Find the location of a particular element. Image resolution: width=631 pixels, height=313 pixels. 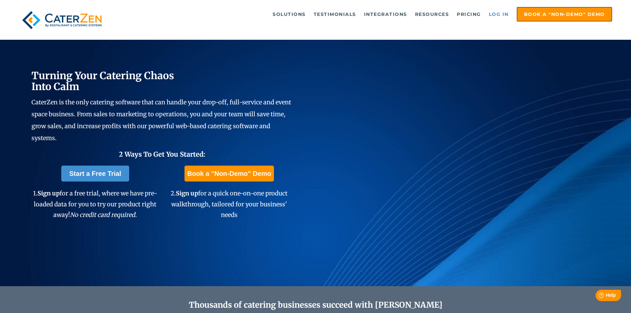

span: Help is located at coordinates (39, 8).